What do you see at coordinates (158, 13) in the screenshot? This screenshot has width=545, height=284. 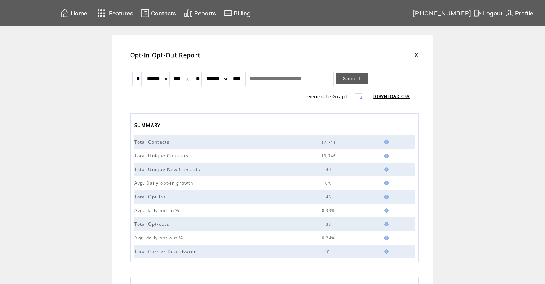 I see `a: Contacts` at bounding box center [158, 13].